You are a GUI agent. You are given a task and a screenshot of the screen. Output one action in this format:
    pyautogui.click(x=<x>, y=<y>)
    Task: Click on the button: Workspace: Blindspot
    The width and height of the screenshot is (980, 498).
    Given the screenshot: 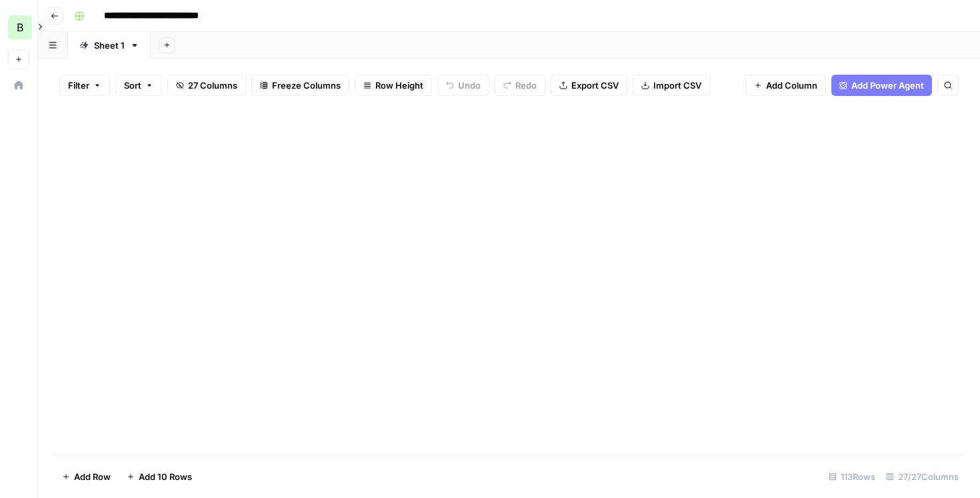 What is the action you would take?
    pyautogui.click(x=19, y=27)
    